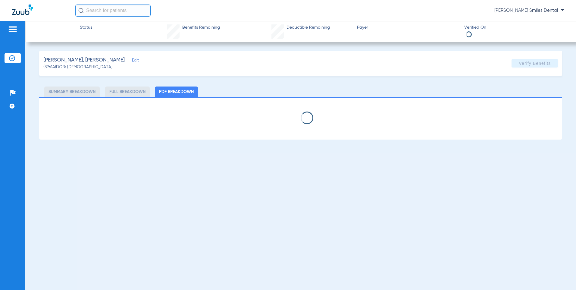  What do you see at coordinates (561, 276) in the screenshot?
I see `div: Chat Widget` at bounding box center [561, 276].